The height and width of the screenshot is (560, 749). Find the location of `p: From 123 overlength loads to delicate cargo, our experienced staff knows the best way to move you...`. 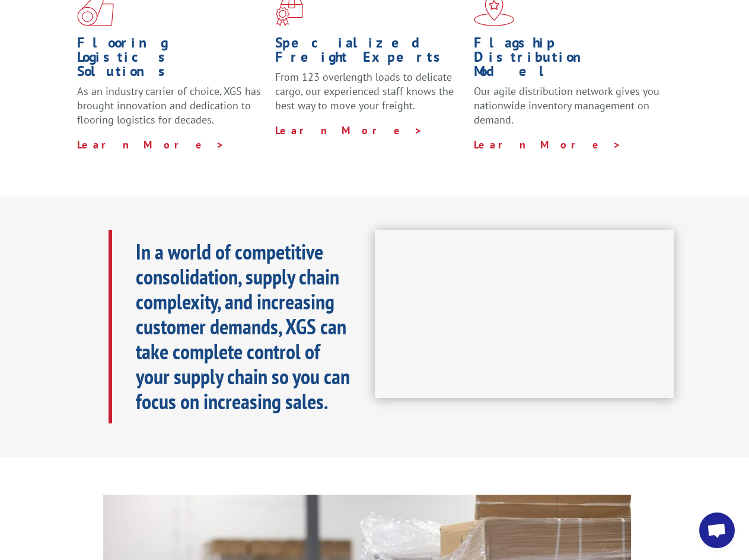

p: From 123 overlength loads to delicate cargo, our experienced staff knows the best way to move you... is located at coordinates (370, 96).